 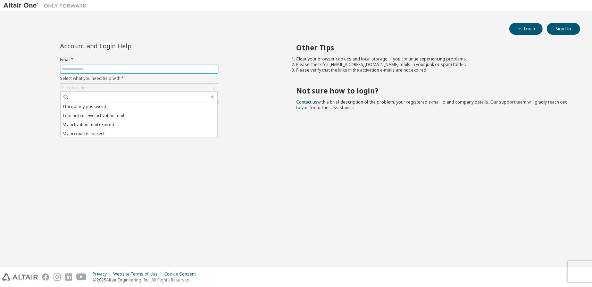 I want to click on p: © 2025 Altair Engineering, Inc. All Rights Reserved., so click(x=146, y=280).